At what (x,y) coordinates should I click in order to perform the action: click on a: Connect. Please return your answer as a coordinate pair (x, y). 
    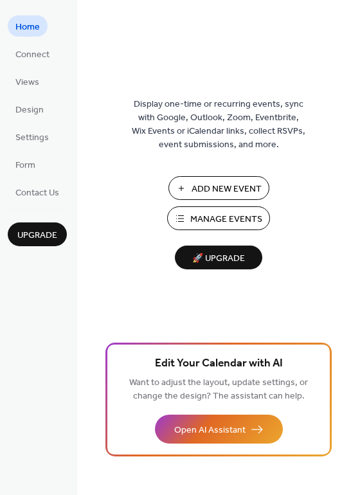
    Looking at the image, I should click on (32, 53).